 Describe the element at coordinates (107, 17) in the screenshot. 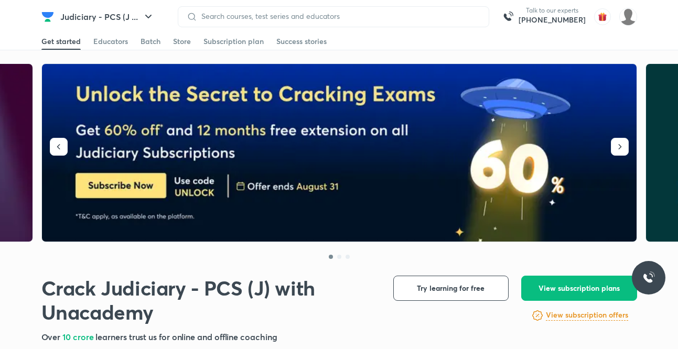

I see `button: Judiciary - PCS (J ...` at that location.